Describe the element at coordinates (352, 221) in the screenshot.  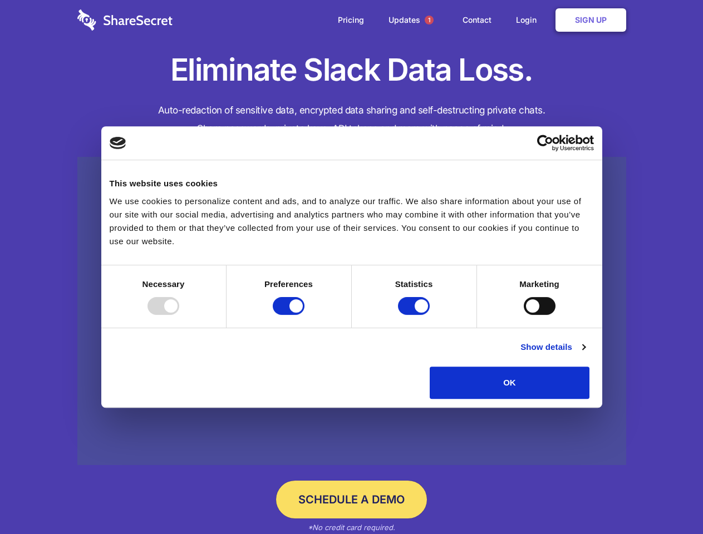
I see `div: We use cookies to personalize content and ads, and to analyze our traffic. We also share informat...` at that location.